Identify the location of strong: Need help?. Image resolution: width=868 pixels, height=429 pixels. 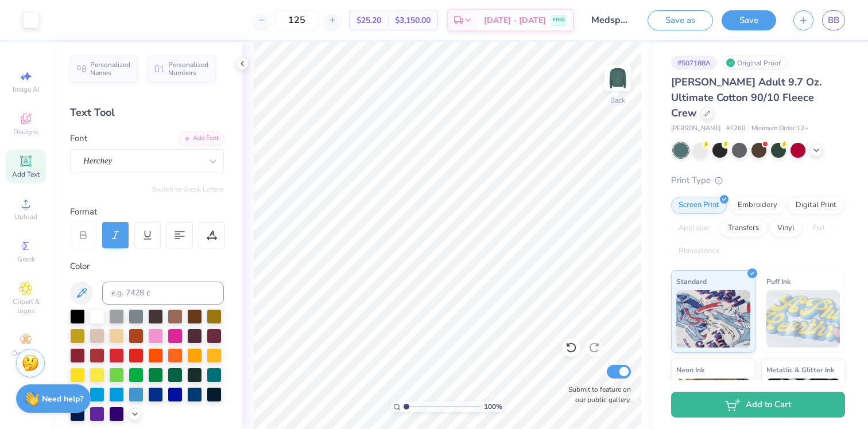
(62, 398).